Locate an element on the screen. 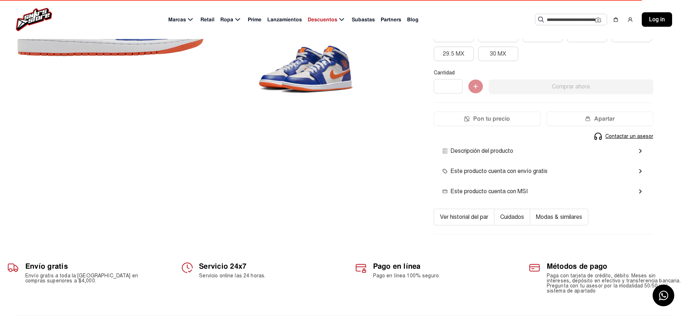 This screenshot has width=688, height=329. img: Icon.png is located at coordinates (467, 119).